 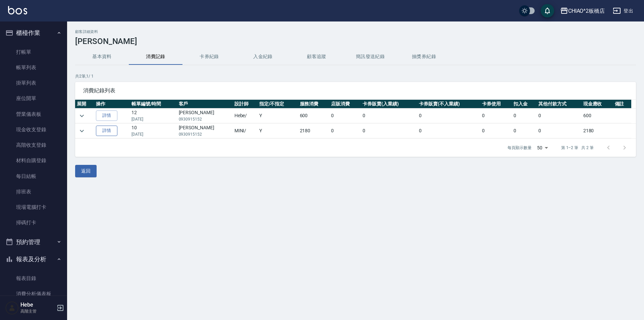 What do you see at coordinates (86, 171) in the screenshot?
I see `button: 返回` at bounding box center [86, 171].